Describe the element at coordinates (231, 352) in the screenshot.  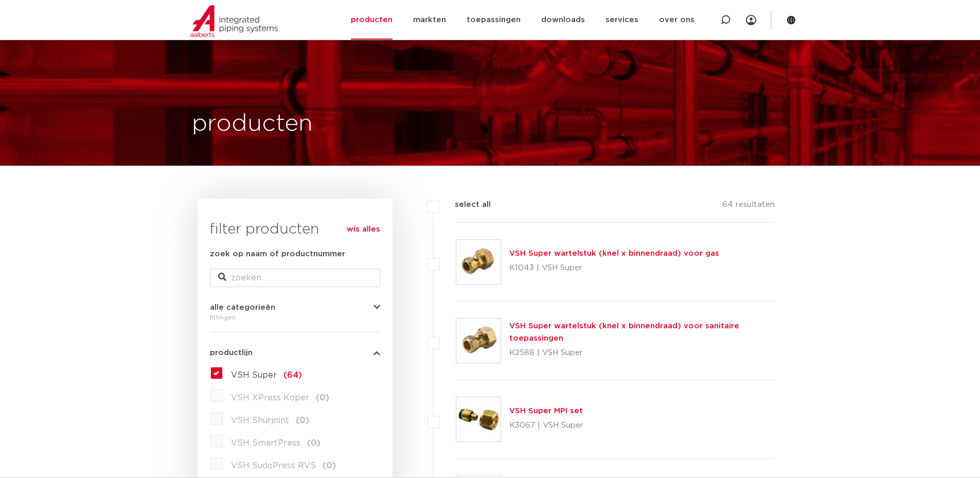
I see `span: productlijn` at that location.